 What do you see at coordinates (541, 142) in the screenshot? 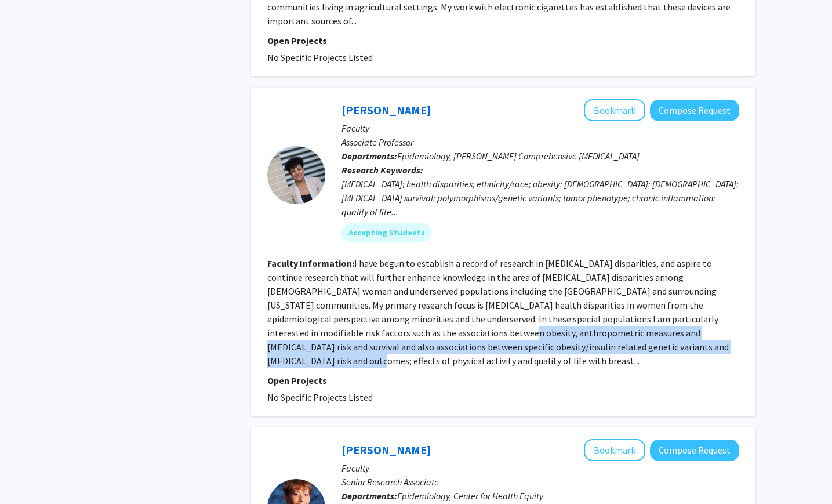
I see `p: Associate Professor` at bounding box center [541, 142].